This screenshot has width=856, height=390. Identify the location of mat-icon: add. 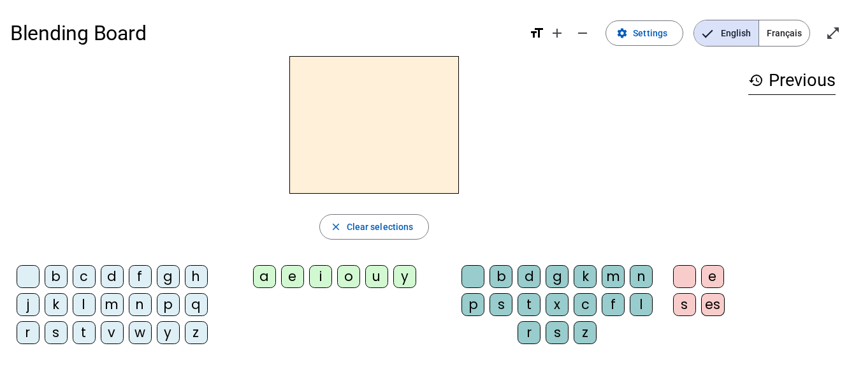
(557, 33).